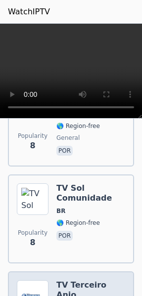 This screenshot has height=296, width=142. What do you see at coordinates (90, 193) in the screenshot?
I see `h6: TV Sol Comunidade` at bounding box center [90, 193].